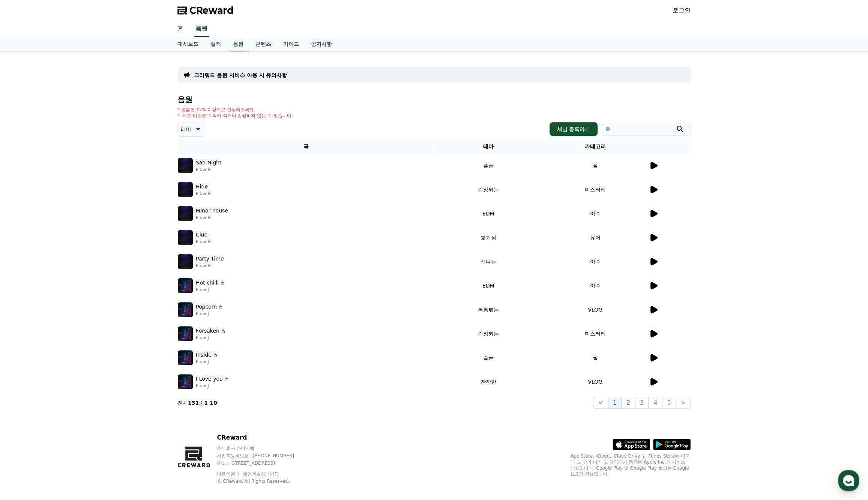 This screenshot has height=500, width=868. What do you see at coordinates (488, 147) in the screenshot?
I see `th: 테마` at bounding box center [488, 147].